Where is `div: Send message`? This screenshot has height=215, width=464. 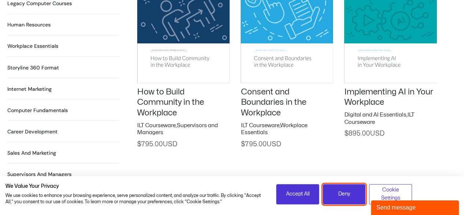
div: Send message is located at coordinates (44, 9).